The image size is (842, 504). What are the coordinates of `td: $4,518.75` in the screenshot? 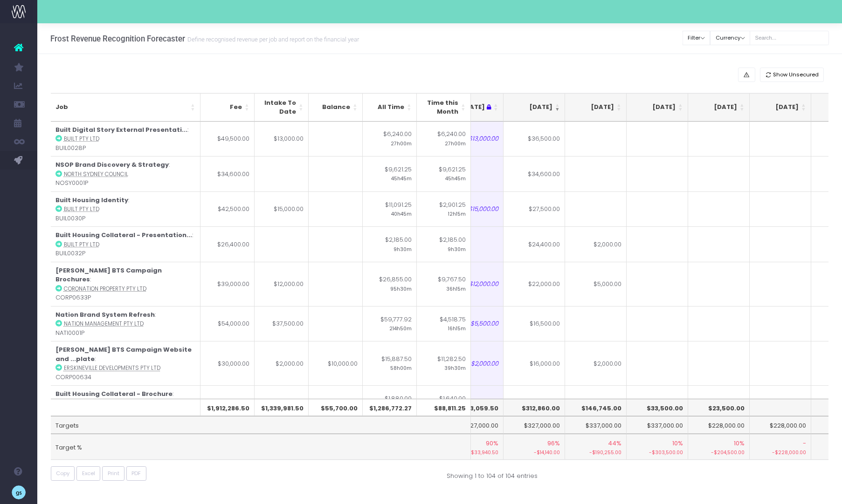 It's located at (444, 324).